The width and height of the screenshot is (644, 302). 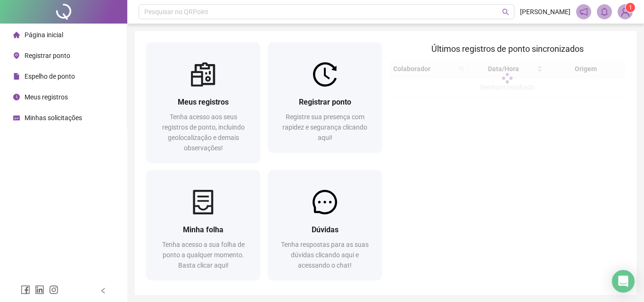 I want to click on span: Últimos registros de ponto sincronizados, so click(x=507, y=48).